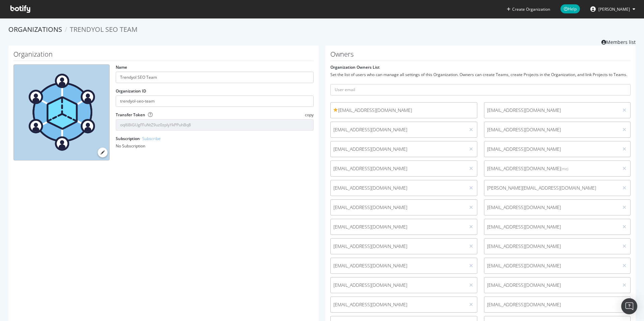 This screenshot has width=644, height=321. I want to click on label: Organization Owners List, so click(355, 67).